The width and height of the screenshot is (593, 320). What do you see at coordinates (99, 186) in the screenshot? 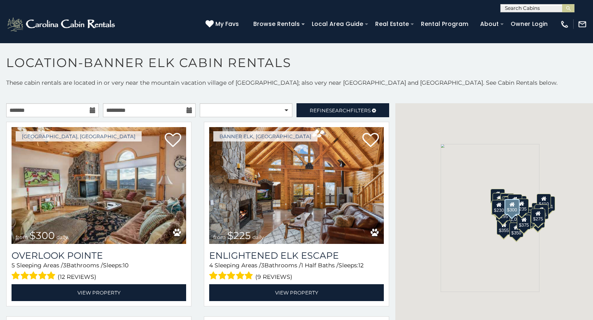
I see `img: Overlook Pointe` at bounding box center [99, 186].